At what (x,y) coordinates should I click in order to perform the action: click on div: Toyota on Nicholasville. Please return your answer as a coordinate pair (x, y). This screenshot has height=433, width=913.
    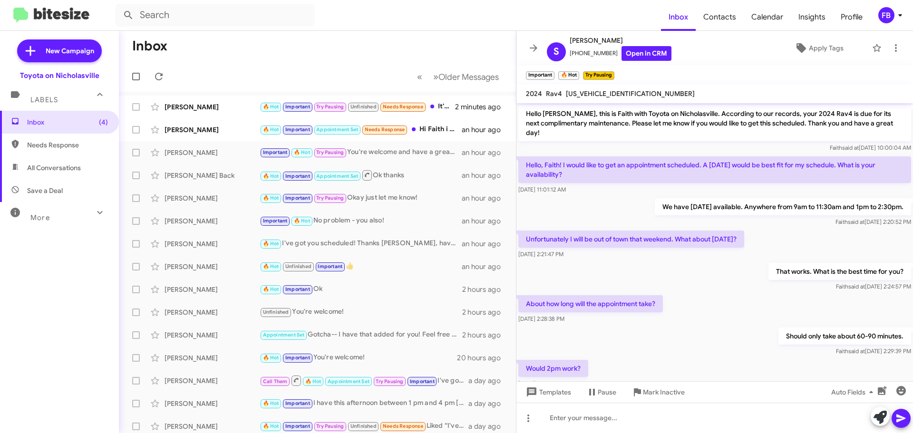
    Looking at the image, I should click on (59, 76).